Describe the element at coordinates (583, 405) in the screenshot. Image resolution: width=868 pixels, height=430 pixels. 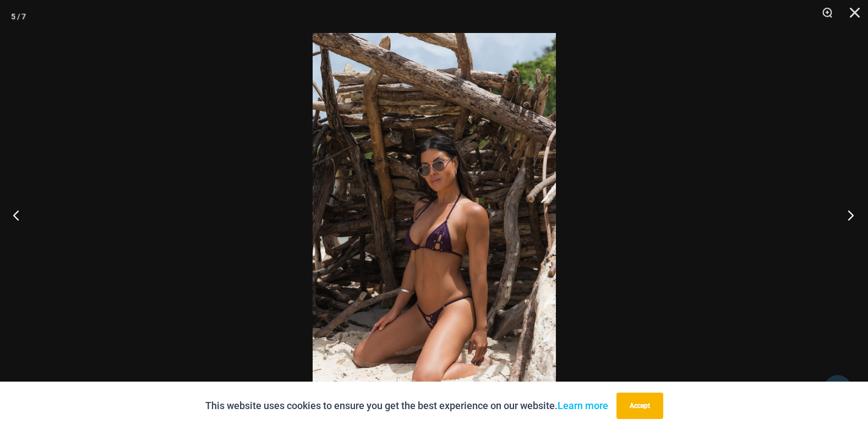
I see `a: Learn more` at that location.